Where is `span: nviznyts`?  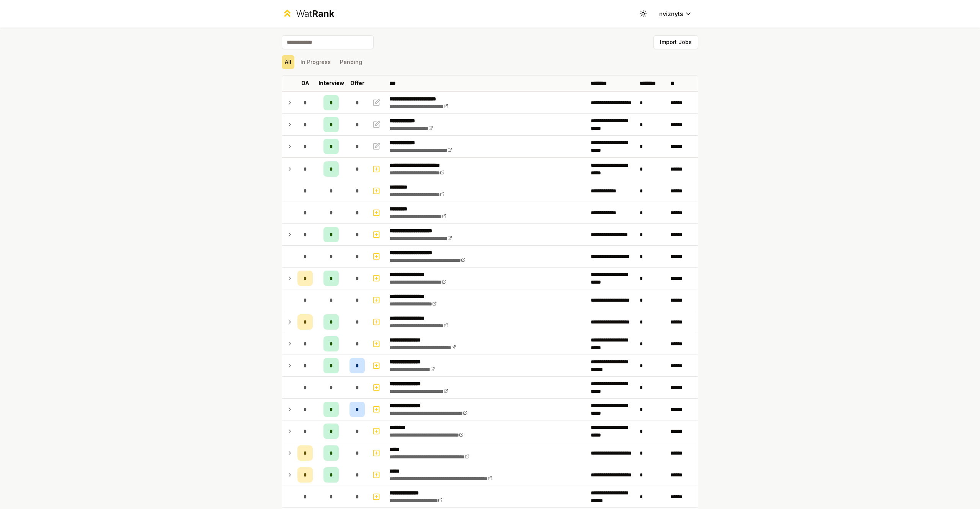
span: nviznyts is located at coordinates (671, 14).